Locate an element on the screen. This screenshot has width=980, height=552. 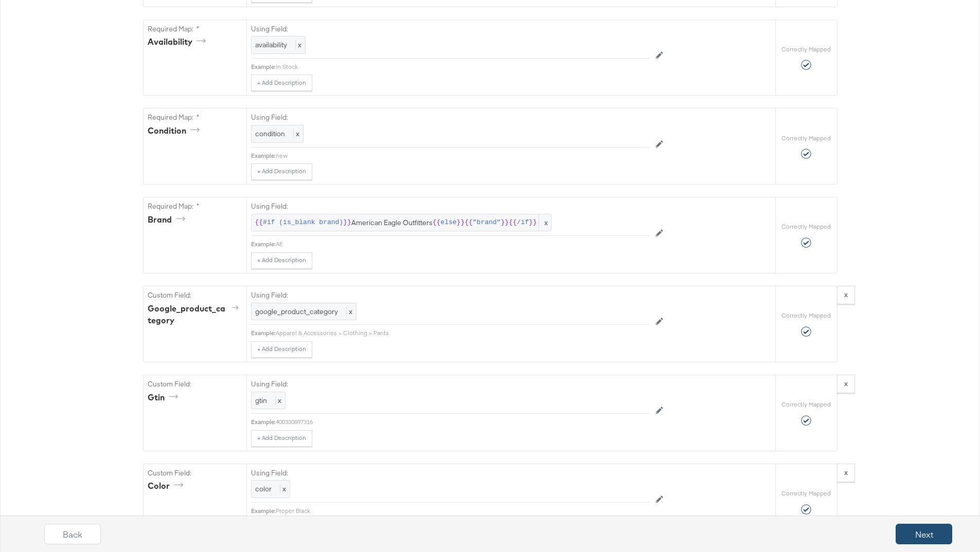
span: else is located at coordinates (448, 223).